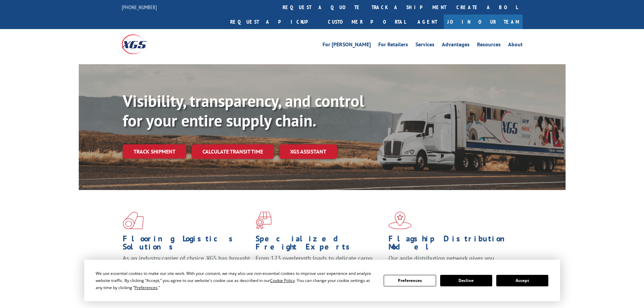 The width and height of the screenshot is (644, 308). What do you see at coordinates (319, 269) in the screenshot?
I see `p: From 123 overlength loads to delicate cargo, our experienced staff knows the best way to move you...` at bounding box center [319, 269].